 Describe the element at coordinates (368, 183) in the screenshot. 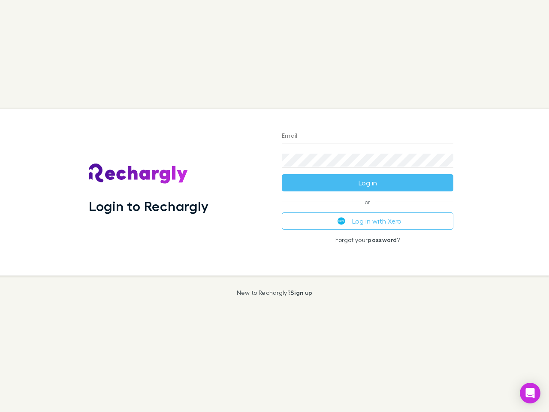

I see `button: Log in` at that location.